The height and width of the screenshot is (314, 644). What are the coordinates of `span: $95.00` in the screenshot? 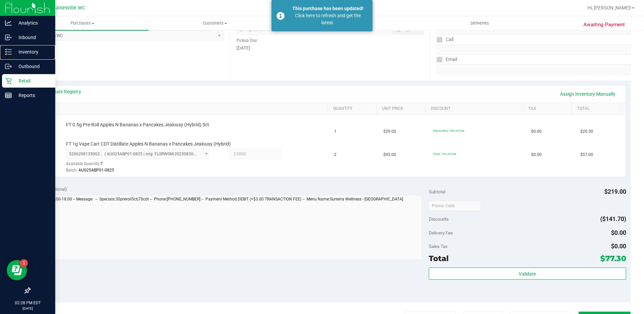 It's located at (390, 154).